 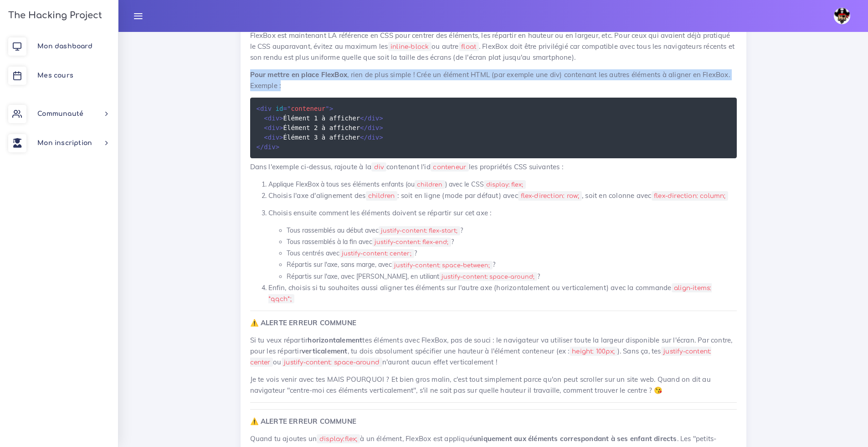 What do you see at coordinates (306, 109) in the screenshot?
I see `span: conteneur` at bounding box center [306, 109].